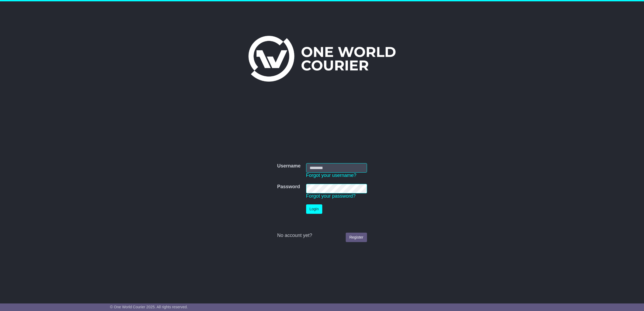  I want to click on a: Register, so click(356, 237).